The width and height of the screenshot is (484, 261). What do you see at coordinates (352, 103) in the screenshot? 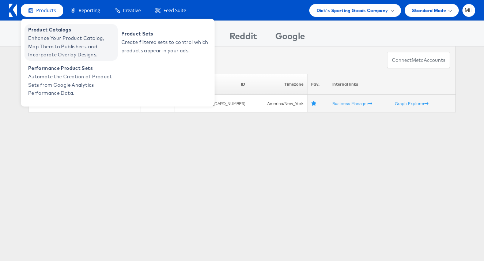
I see `a: Business Manager` at bounding box center [352, 103].